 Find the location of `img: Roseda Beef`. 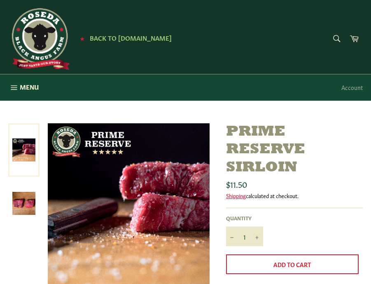

img: Roseda Beef is located at coordinates (39, 39).